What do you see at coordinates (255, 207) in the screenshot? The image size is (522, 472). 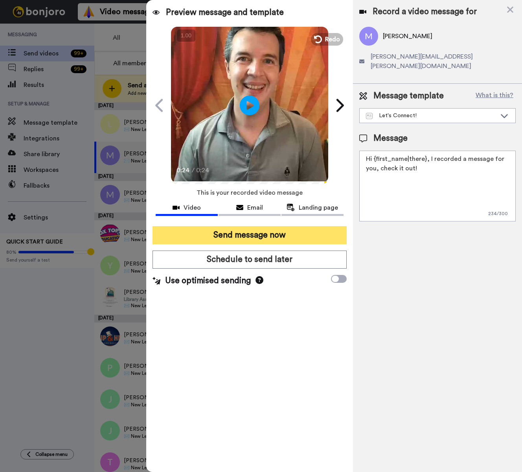 I see `span: Email` at bounding box center [255, 207].